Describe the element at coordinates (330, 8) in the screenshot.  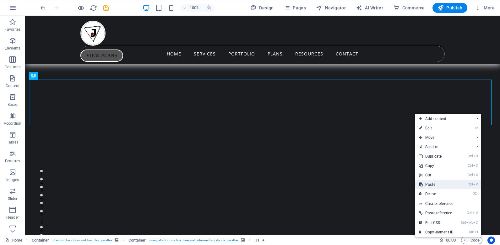
I see `span: Navigator` at that location.